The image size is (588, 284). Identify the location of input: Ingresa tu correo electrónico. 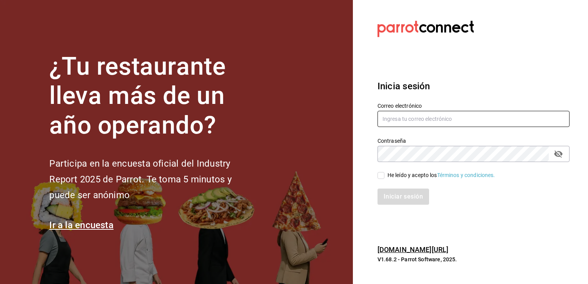
(473, 119).